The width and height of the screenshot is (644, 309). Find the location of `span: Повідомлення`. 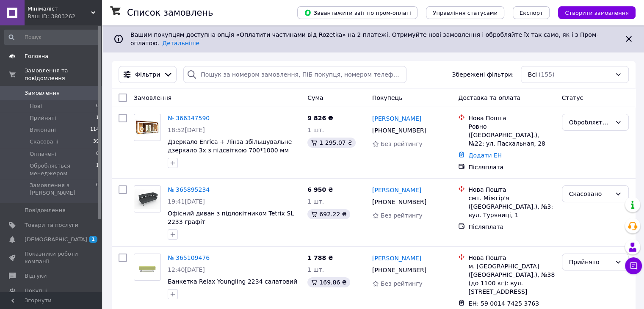

span: Повідомлення is located at coordinates (45, 210).